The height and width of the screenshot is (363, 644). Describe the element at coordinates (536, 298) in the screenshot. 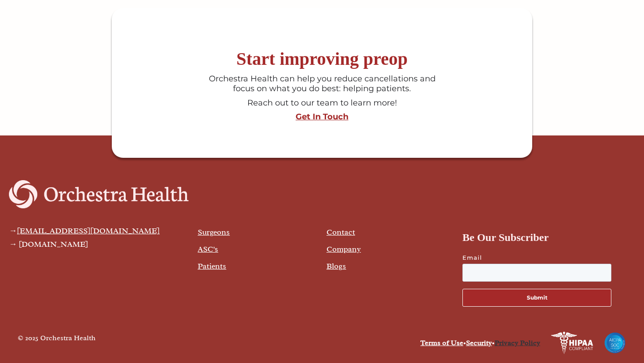

I see `button: Submit` at that location.